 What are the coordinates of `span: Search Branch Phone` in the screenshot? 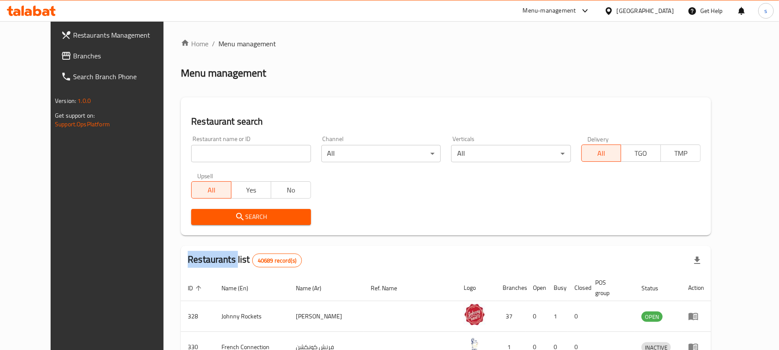 It's located at (123, 77).